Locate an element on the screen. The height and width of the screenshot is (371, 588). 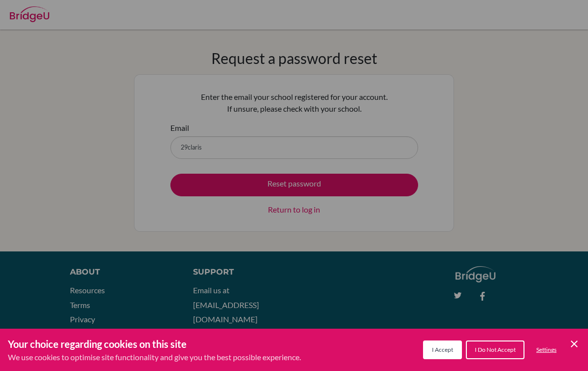
button: Settings is located at coordinates (546, 350).